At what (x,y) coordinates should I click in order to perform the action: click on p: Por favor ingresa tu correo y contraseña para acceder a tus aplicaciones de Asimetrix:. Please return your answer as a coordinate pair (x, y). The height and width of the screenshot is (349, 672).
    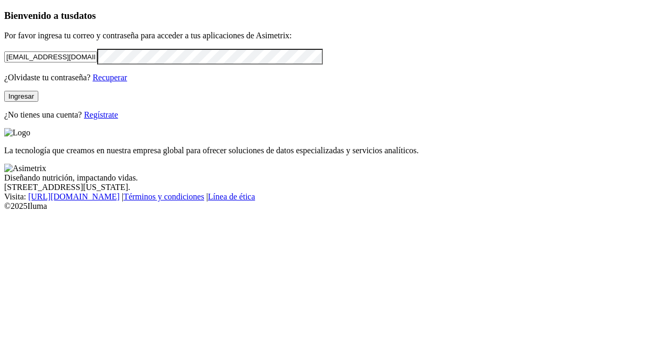
    Looking at the image, I should click on (336, 36).